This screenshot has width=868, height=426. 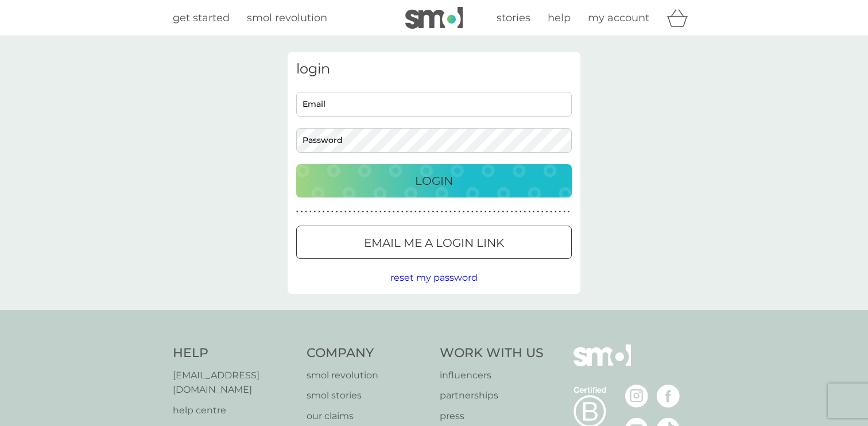 What do you see at coordinates (559, 18) in the screenshot?
I see `span: help` at bounding box center [559, 18].